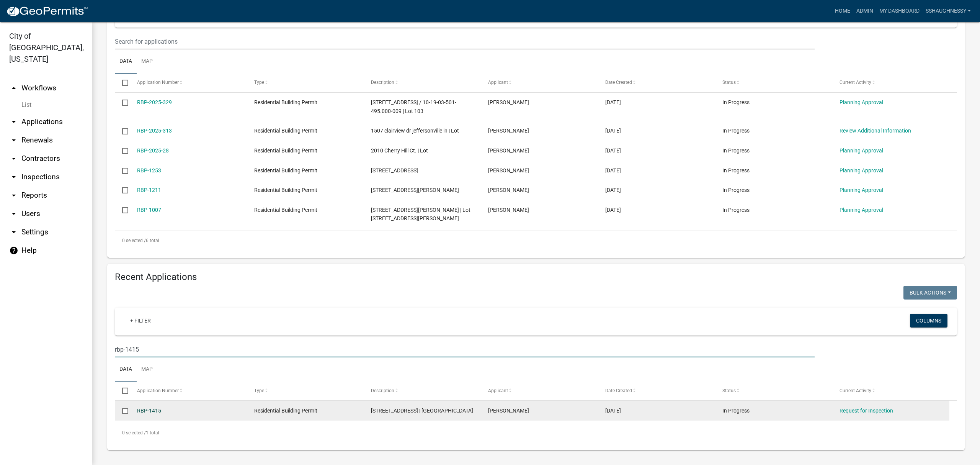 Image resolution: width=980 pixels, height=465 pixels. What do you see at coordinates (154, 102) in the screenshot?
I see `a: RBP-2025-329` at bounding box center [154, 102].